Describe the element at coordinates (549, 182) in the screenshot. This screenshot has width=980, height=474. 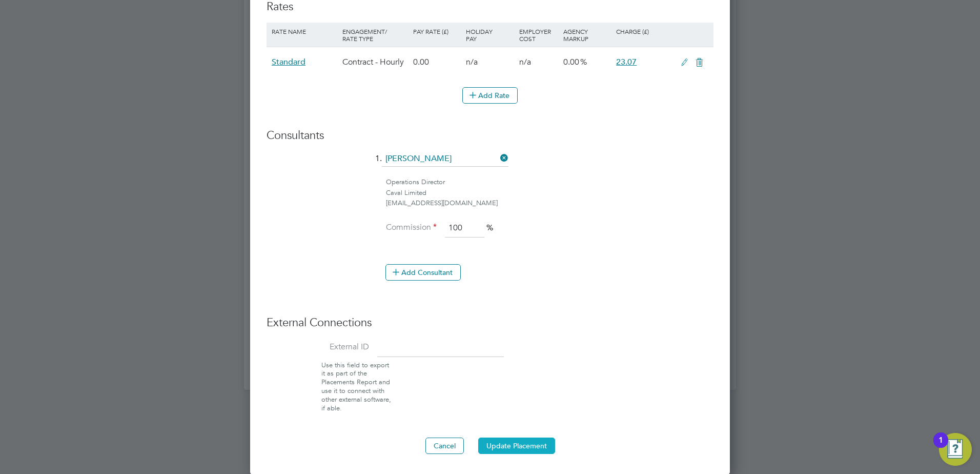
I see `div: Operations Director` at that location.